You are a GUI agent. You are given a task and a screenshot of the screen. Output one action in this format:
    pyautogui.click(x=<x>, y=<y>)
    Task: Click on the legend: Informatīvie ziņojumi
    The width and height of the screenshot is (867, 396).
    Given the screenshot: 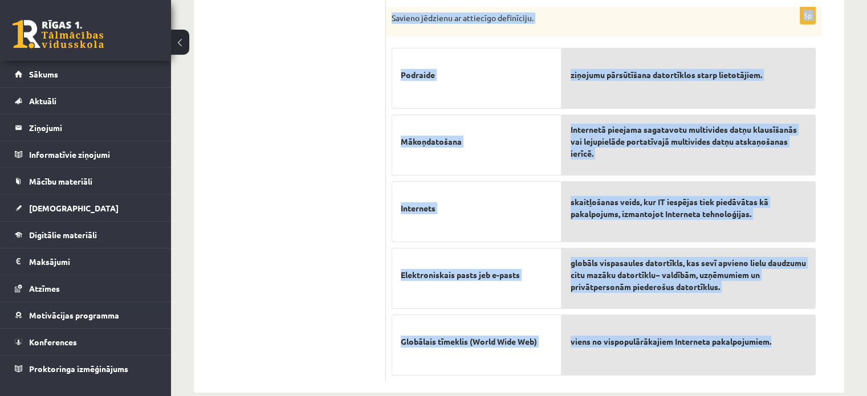 What is the action you would take?
    pyautogui.click(x=93, y=154)
    